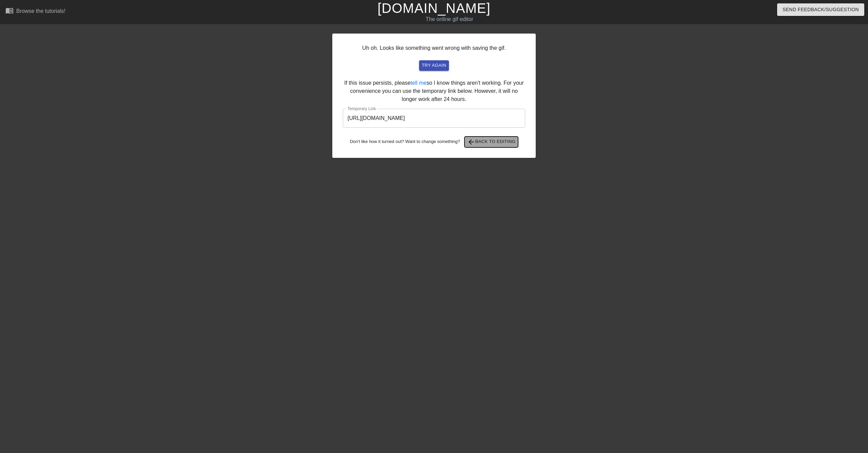  Describe the element at coordinates (820, 10) in the screenshot. I see `button: Send Feedback/Suggestion` at that location.